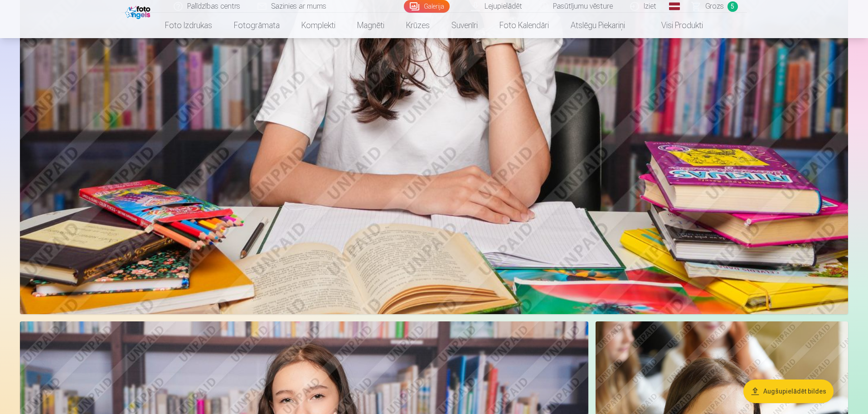 This screenshot has width=868, height=414. What do you see at coordinates (465, 25) in the screenshot?
I see `a: Suvenīri` at bounding box center [465, 25].